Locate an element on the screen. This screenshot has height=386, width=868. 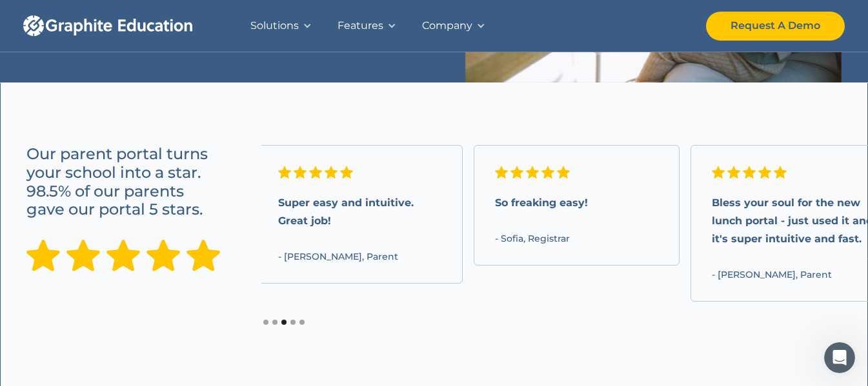
strong: So freaking easy! is located at coordinates (541, 203).